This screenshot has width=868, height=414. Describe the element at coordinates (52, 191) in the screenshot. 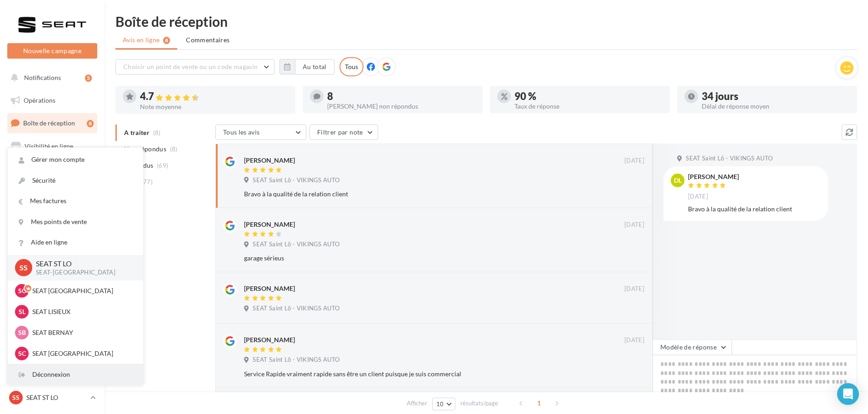

I see `a: Contacts` at that location.